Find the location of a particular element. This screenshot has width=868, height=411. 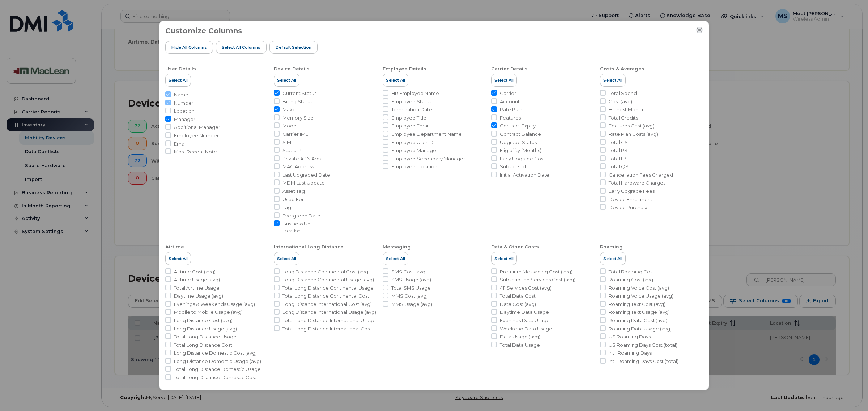

span: Used For is located at coordinates (293, 200).